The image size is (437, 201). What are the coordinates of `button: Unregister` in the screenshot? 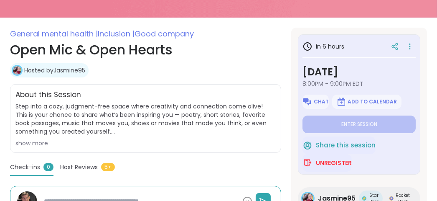 It's located at (327, 163).